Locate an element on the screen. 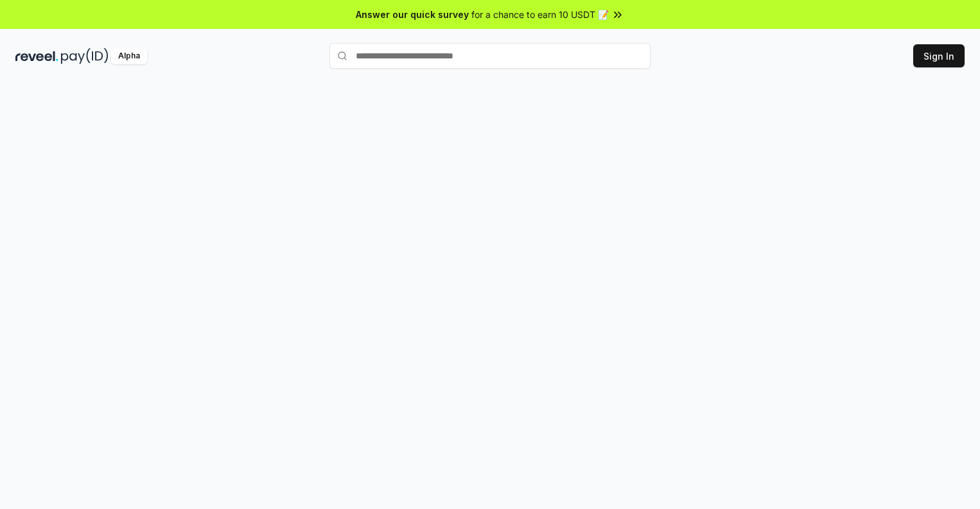 The width and height of the screenshot is (980, 509). button: Sign In is located at coordinates (939, 56).